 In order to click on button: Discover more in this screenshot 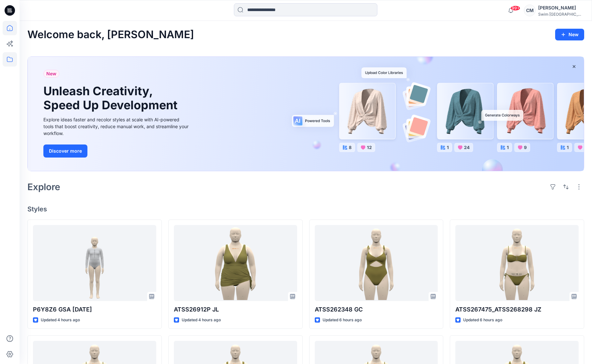, I will do `click(65, 151)`.